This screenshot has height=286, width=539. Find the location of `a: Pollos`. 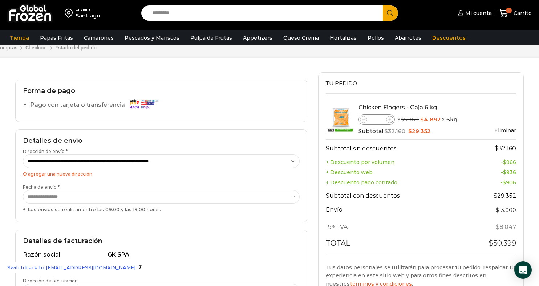

a: Pollos is located at coordinates (376, 38).